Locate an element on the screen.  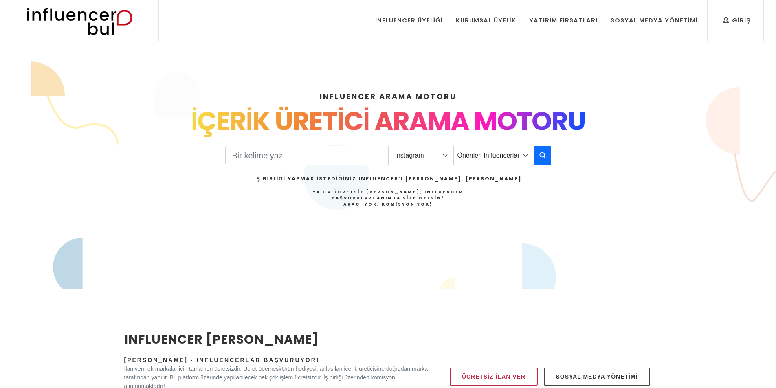
span: Sosyal Medya Yönetimi is located at coordinates (597, 377).